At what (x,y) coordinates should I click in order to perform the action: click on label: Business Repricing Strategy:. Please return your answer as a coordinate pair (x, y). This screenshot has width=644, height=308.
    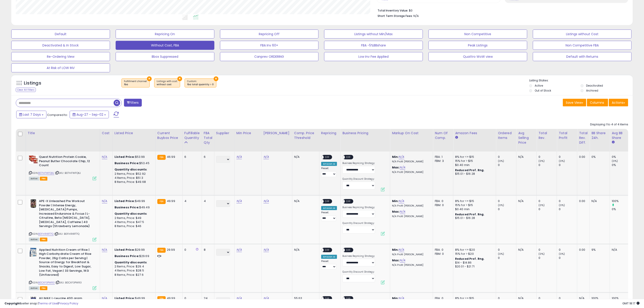
    Looking at the image, I should click on (359, 163).